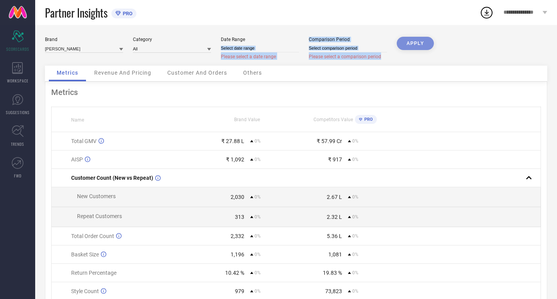 The image size is (557, 299). Describe the element at coordinates (123, 73) in the screenshot. I see `span: Revenue And Pricing` at that location.